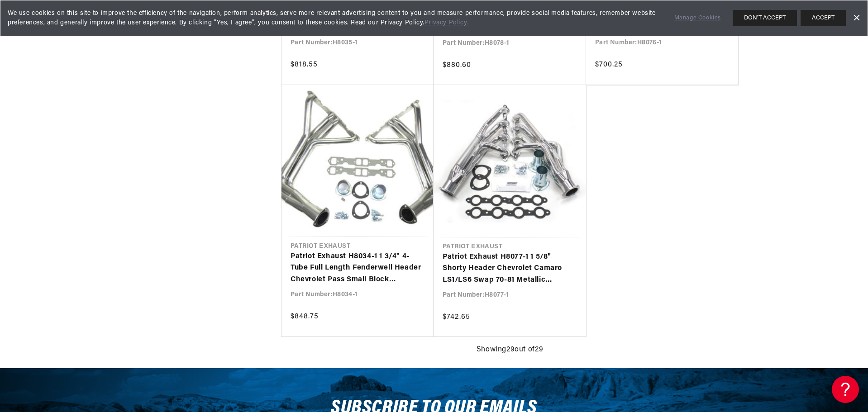 This screenshot has height=412, width=868. I want to click on a: Privacy Policy., so click(446, 23).